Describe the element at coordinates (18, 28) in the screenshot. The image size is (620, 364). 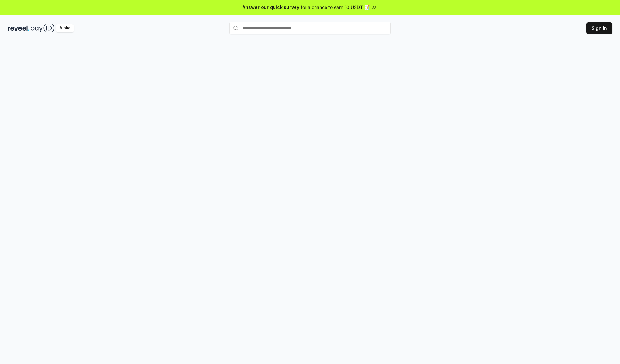
I see `img: reveel_dark` at that location.